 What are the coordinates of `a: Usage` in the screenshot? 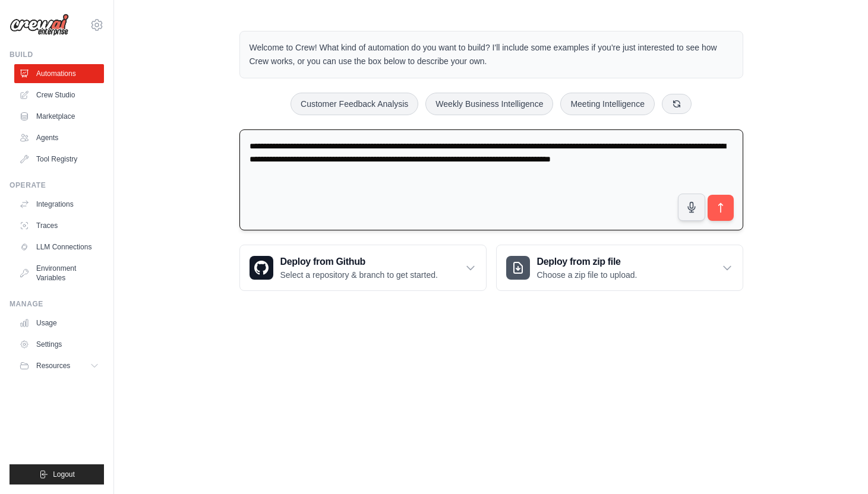 It's located at (59, 323).